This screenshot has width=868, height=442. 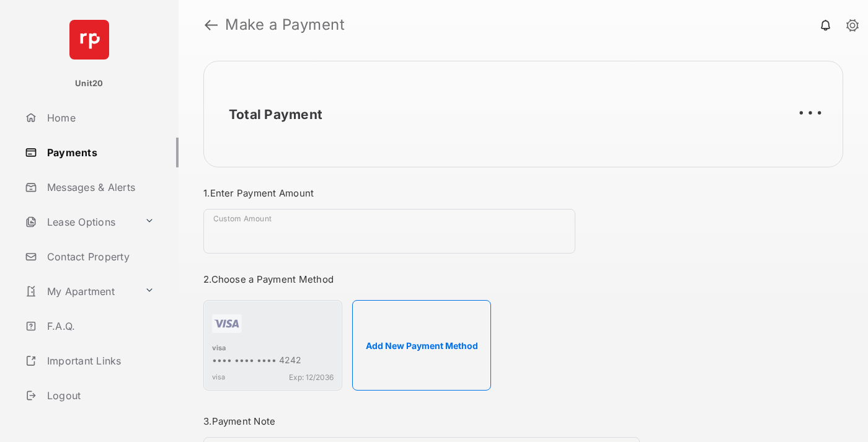 I want to click on a: Home, so click(x=99, y=118).